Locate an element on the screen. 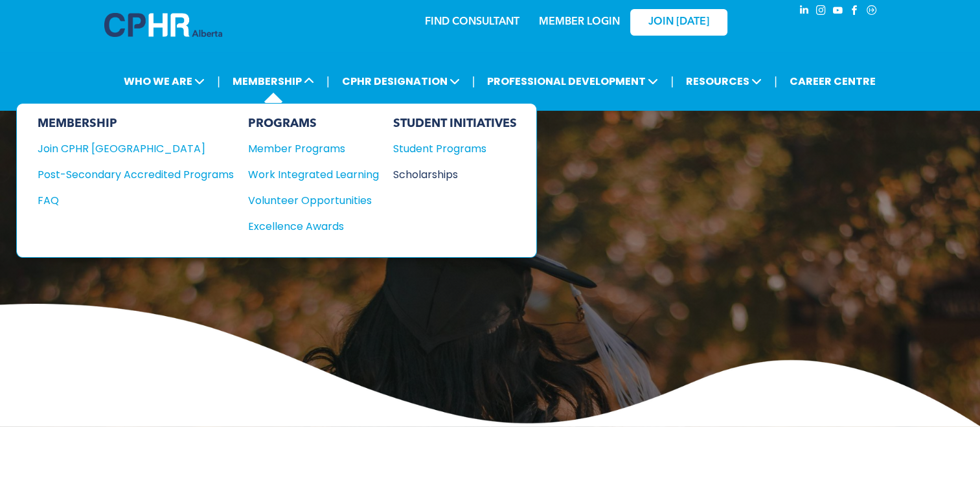  span: MEMBERSHIP is located at coordinates (273, 81).